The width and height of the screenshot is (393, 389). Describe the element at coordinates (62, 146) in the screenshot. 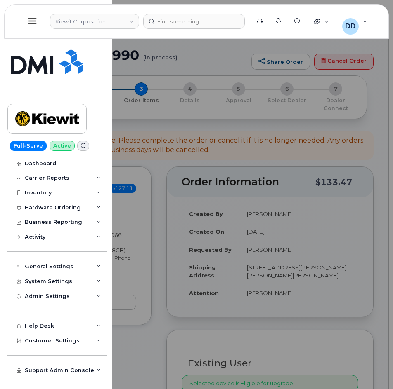

I see `a: Active` at that location.